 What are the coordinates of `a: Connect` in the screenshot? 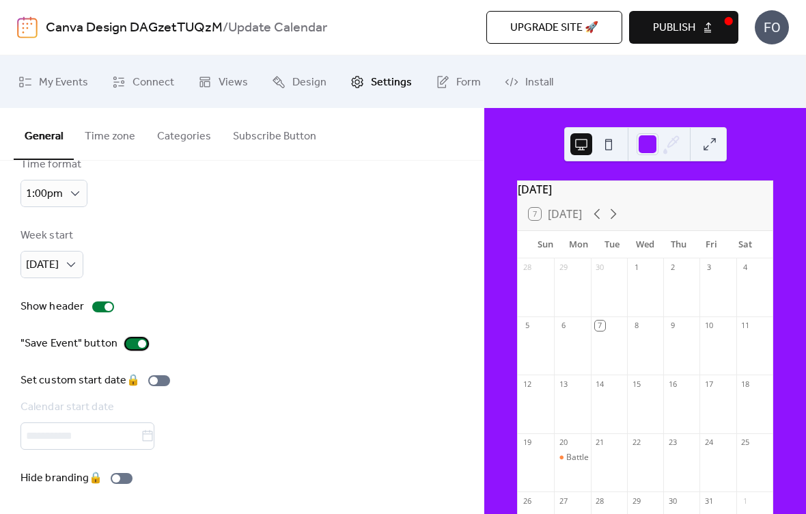 It's located at (143, 81).